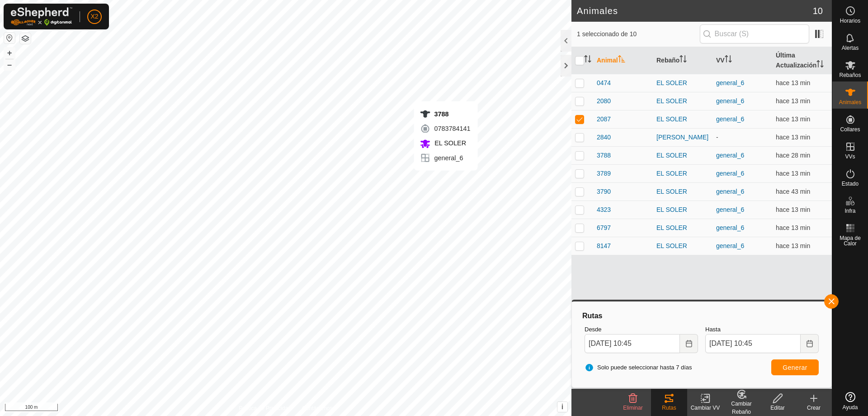  I want to click on img: Logo Gallagher, so click(41, 16).